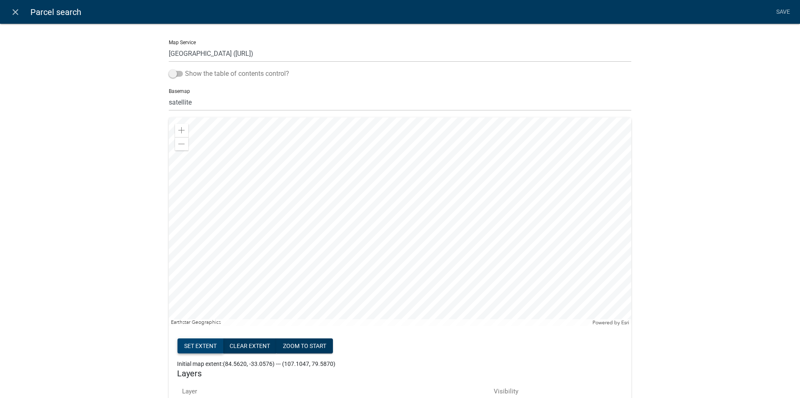 Image resolution: width=800 pixels, height=398 pixels. I want to click on span: (84.5620, -33.0576) --- (107.1047, 79.5870), so click(279, 364).